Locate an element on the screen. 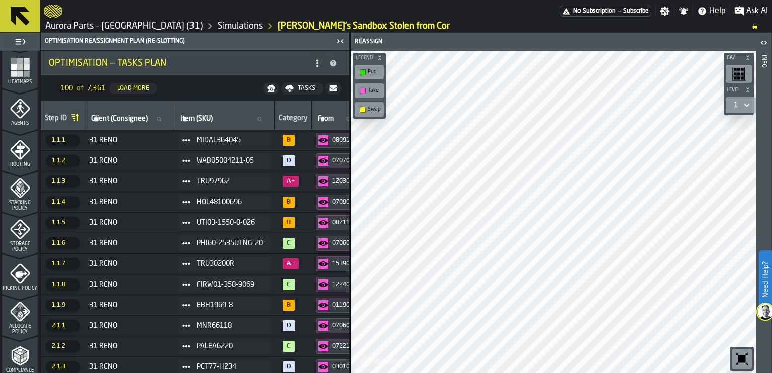  span: 99% is located at coordinates (289, 346).